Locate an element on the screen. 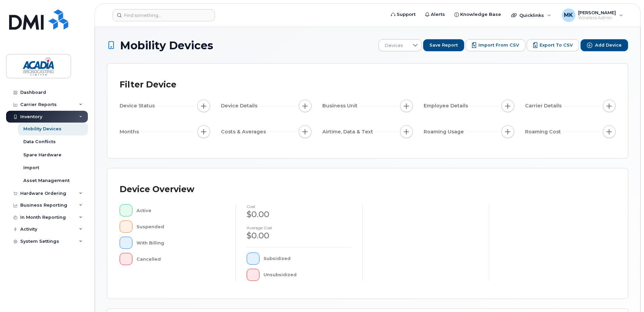 Image resolution: width=644 pixels, height=312 pixels. div: Subsidized is located at coordinates (308, 259).